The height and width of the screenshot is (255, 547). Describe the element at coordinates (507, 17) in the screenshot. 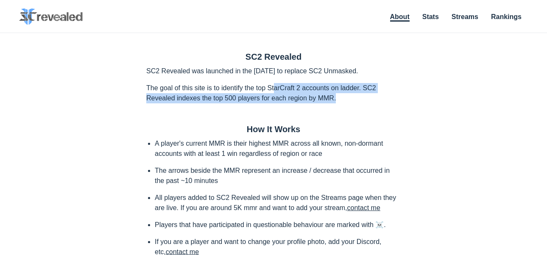

I see `a: Rankings` at that location.